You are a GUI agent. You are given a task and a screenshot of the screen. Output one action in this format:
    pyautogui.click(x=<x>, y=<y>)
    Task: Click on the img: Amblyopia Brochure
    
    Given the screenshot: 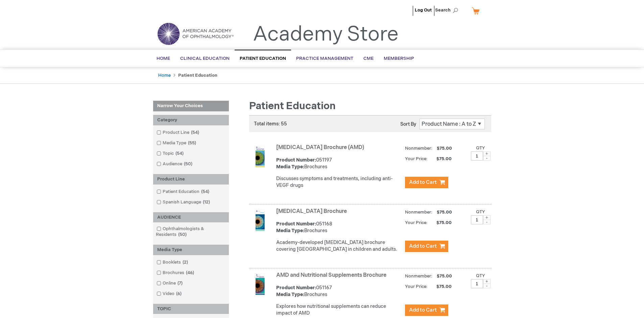 What is the action you would take?
    pyautogui.click(x=260, y=220)
    